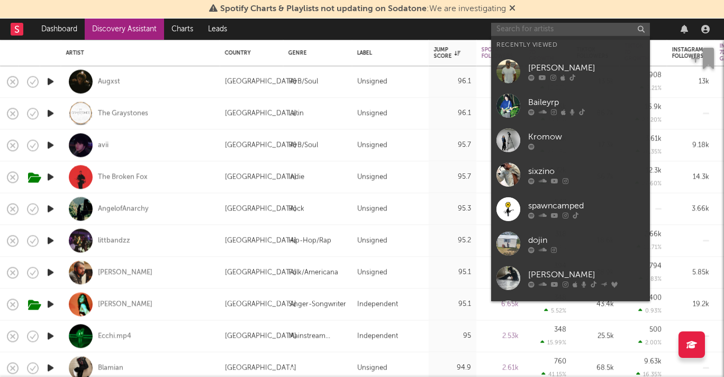 The width and height of the screenshot is (724, 377). I want to click on a: spawncamped, so click(571, 209).